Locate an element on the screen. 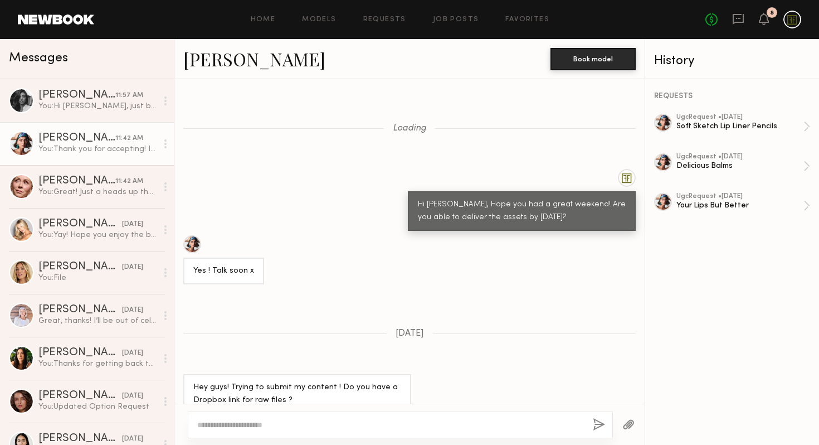  div: History is located at coordinates (732, 61).